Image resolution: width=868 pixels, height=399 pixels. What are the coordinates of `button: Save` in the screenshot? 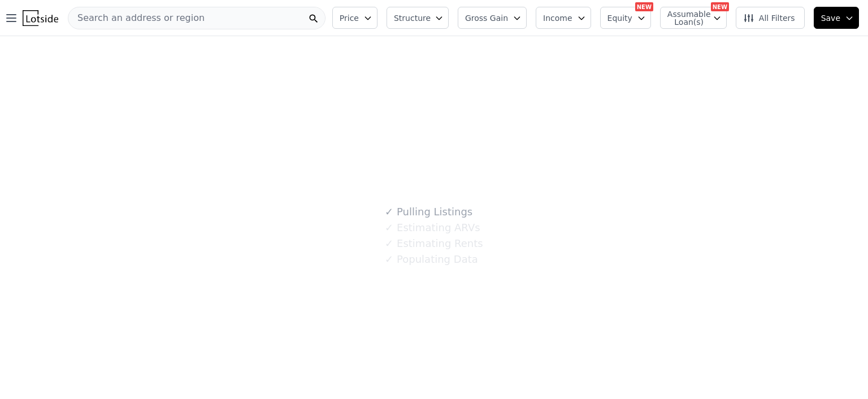 It's located at (836, 17).